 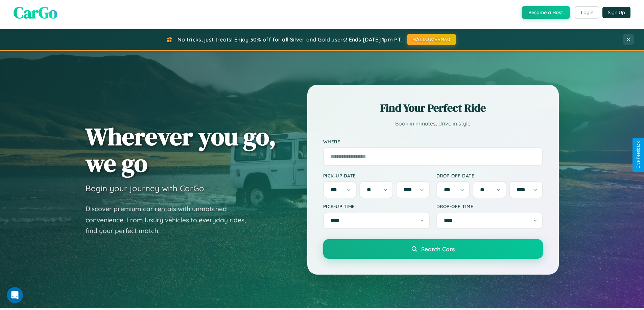 What do you see at coordinates (616, 13) in the screenshot?
I see `button: Sign Up` at bounding box center [616, 13].